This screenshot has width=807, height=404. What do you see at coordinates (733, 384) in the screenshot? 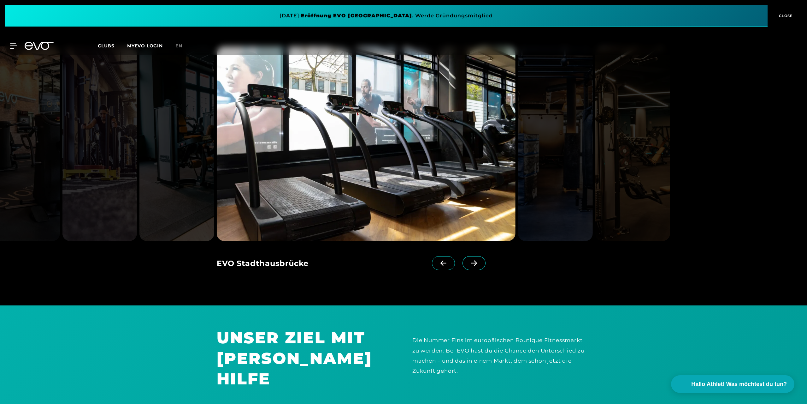
I see `button: Hallo Athlet! Was möchtest du tun?` at bounding box center [733, 384].